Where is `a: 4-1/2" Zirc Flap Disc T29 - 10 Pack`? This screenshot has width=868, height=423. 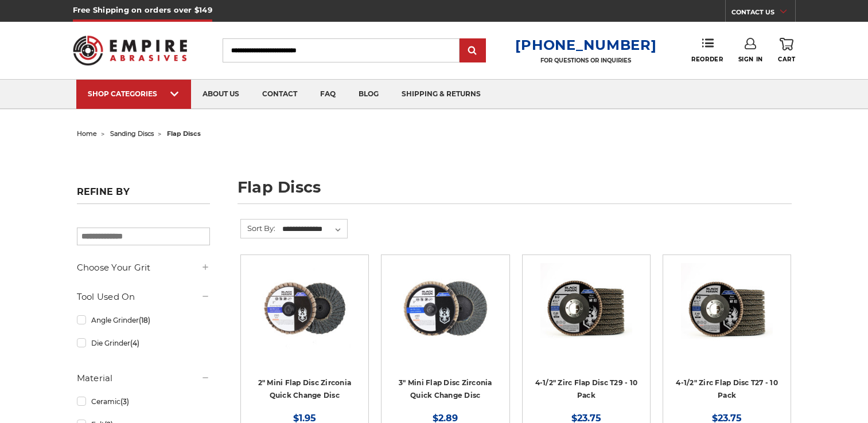
a: 4-1/2" Zirc Flap Disc T29 - 10 Pack is located at coordinates (586, 389).